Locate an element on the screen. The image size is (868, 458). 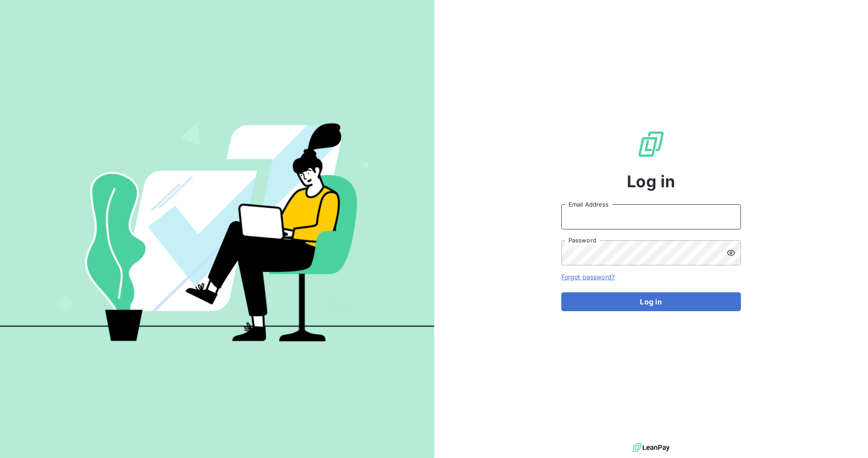
input: placeholder is located at coordinates (651, 217).